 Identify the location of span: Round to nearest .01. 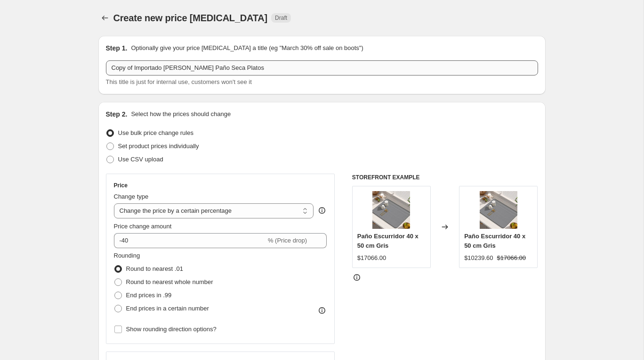
(155, 268).